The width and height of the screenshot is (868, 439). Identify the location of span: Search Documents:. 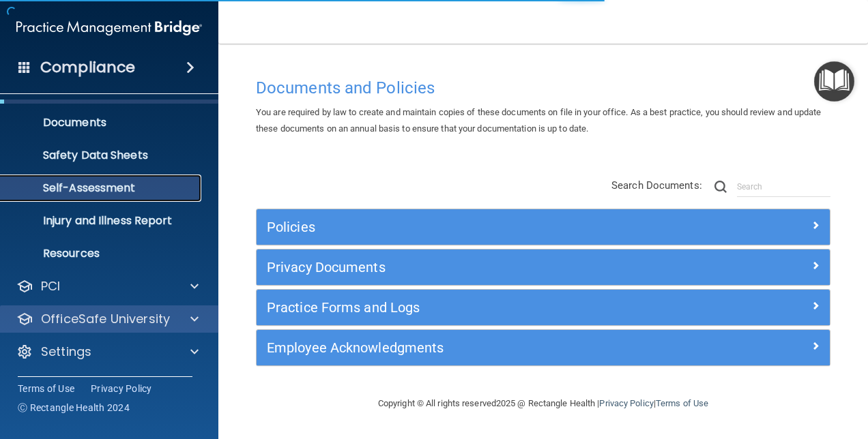
(656, 186).